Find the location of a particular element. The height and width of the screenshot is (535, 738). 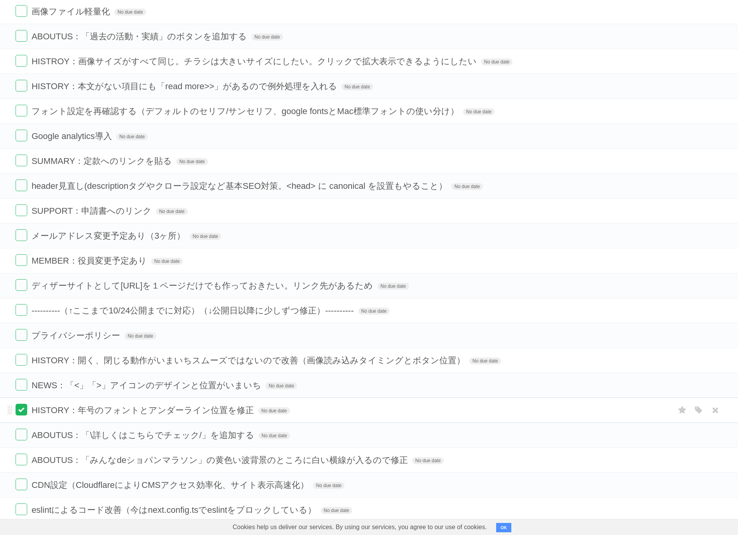

label: Star task is located at coordinates (683, 410).